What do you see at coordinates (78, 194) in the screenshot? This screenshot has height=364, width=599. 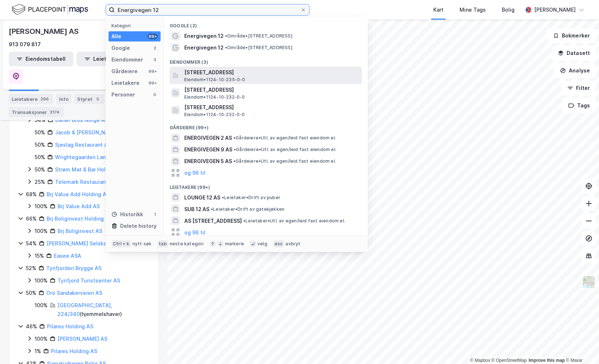 I see `a: Brj Value Add Holding AS` at bounding box center [78, 194].